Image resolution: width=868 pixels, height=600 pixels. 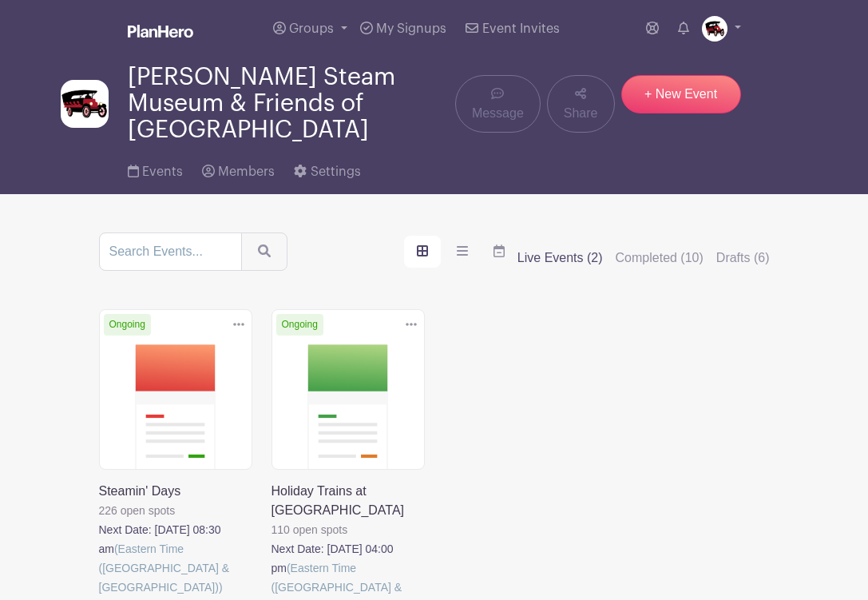 I want to click on span: Groups, so click(x=311, y=29).